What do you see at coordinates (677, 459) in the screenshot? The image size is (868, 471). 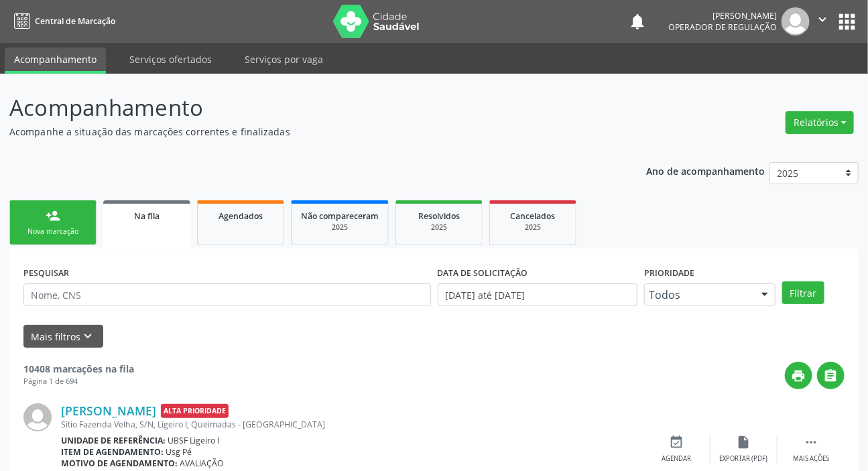 I see `div: Agendar` at bounding box center [677, 459].